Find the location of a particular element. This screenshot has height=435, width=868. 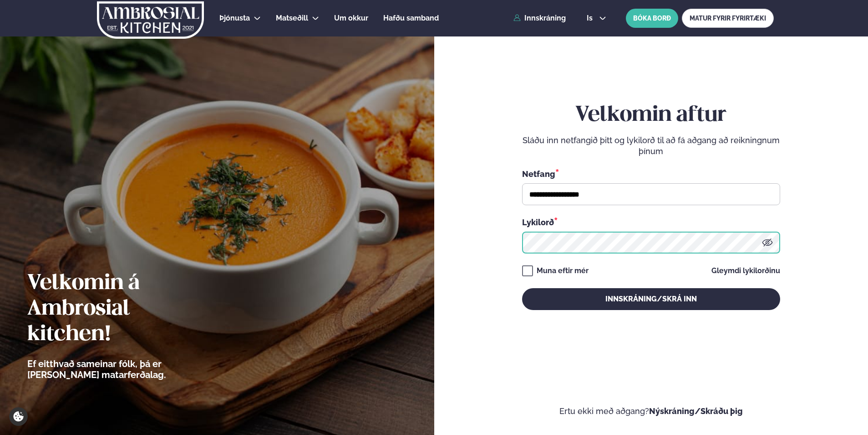

button: BÓKA BORÐ is located at coordinates (652, 19).